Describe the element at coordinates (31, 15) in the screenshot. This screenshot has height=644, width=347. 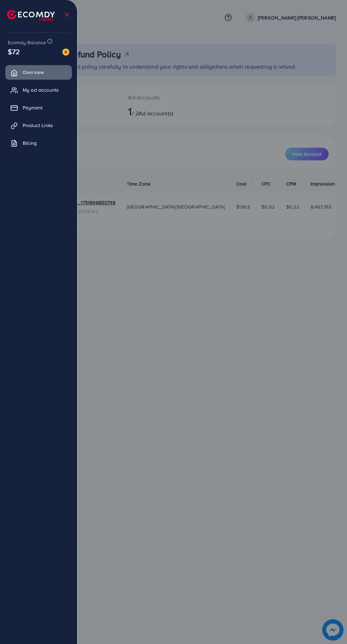
I see `a: logo` at that location.